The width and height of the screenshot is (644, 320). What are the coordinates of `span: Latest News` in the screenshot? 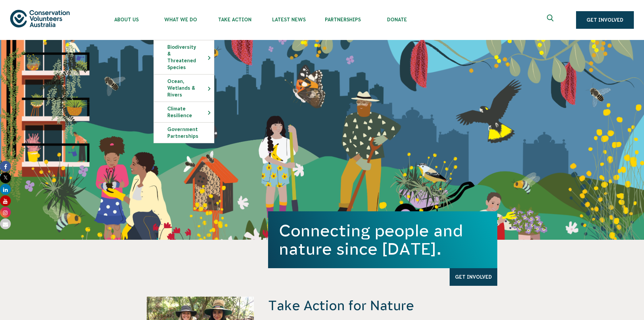 It's located at (289, 19).